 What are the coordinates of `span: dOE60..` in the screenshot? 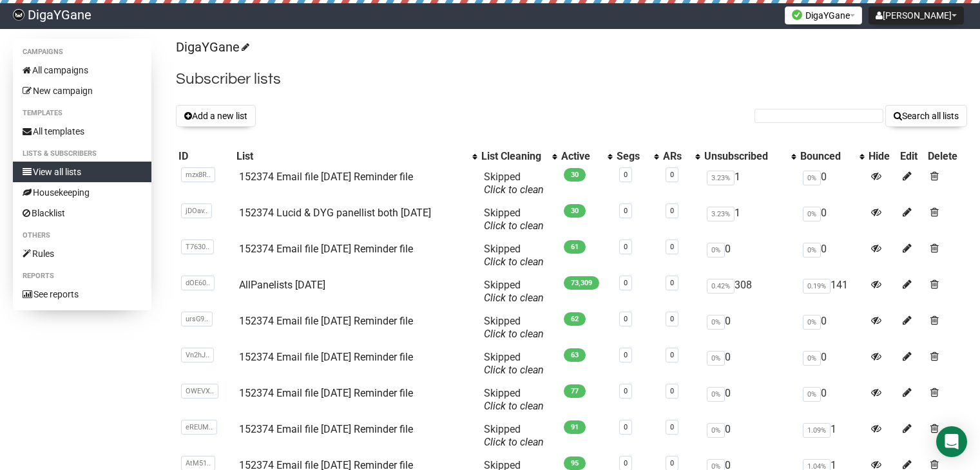 It's located at (198, 283).